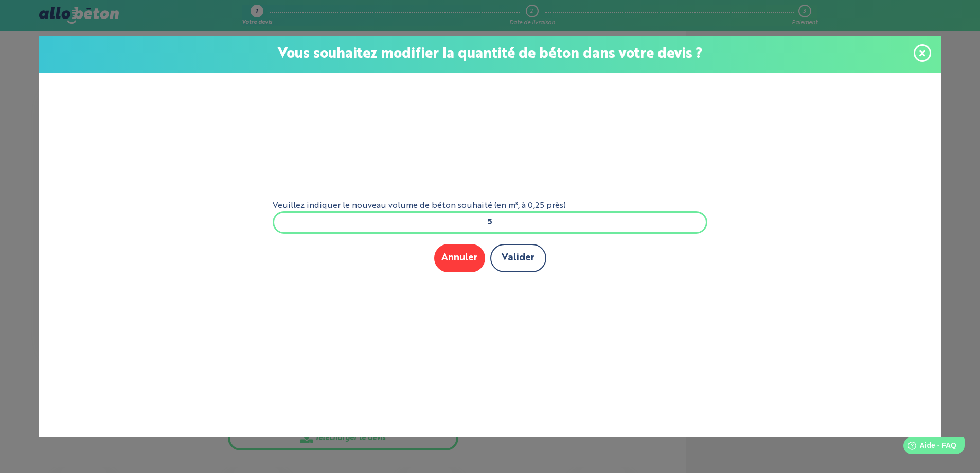 This screenshot has width=980, height=473. What do you see at coordinates (460, 258) in the screenshot?
I see `button: Annuler` at bounding box center [460, 258].